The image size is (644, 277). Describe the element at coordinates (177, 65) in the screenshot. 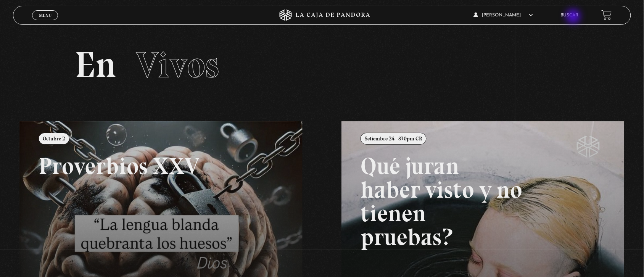

I see `span: Vivos` at that location.